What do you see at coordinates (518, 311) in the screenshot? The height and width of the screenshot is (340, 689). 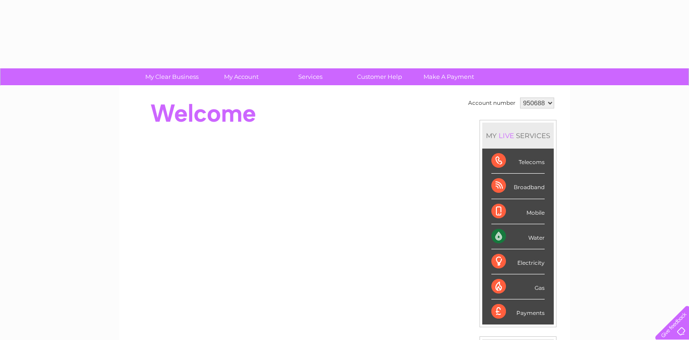 I see `div: Payments` at bounding box center [518, 311].